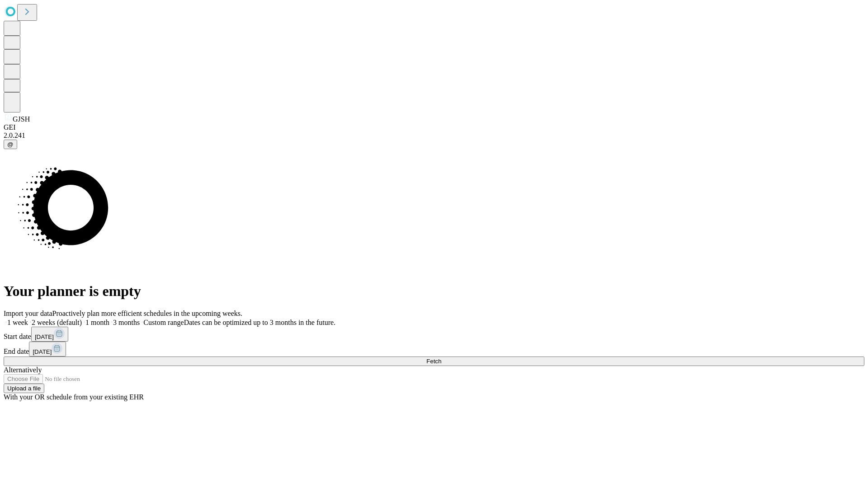  Describe the element at coordinates (98, 322) in the screenshot. I see `span: 1 month` at that location.